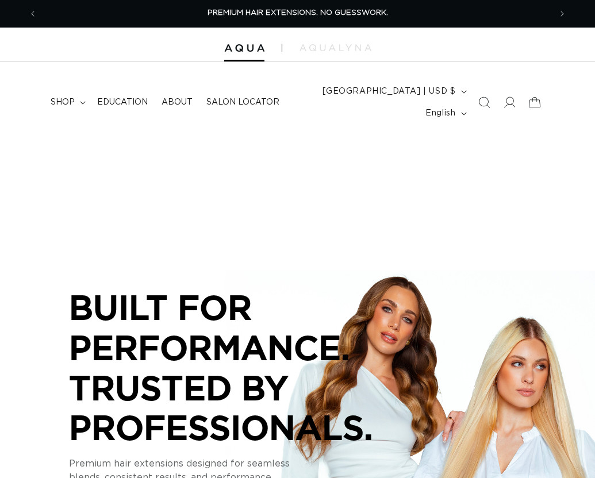 The height and width of the screenshot is (478, 595). Describe the element at coordinates (243, 102) in the screenshot. I see `span: Salon Locator` at that location.